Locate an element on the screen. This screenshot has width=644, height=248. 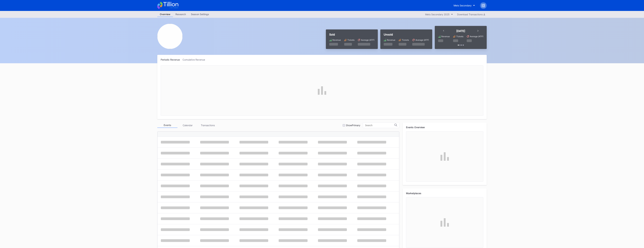
div: Download Transactions is located at coordinates (471, 14).